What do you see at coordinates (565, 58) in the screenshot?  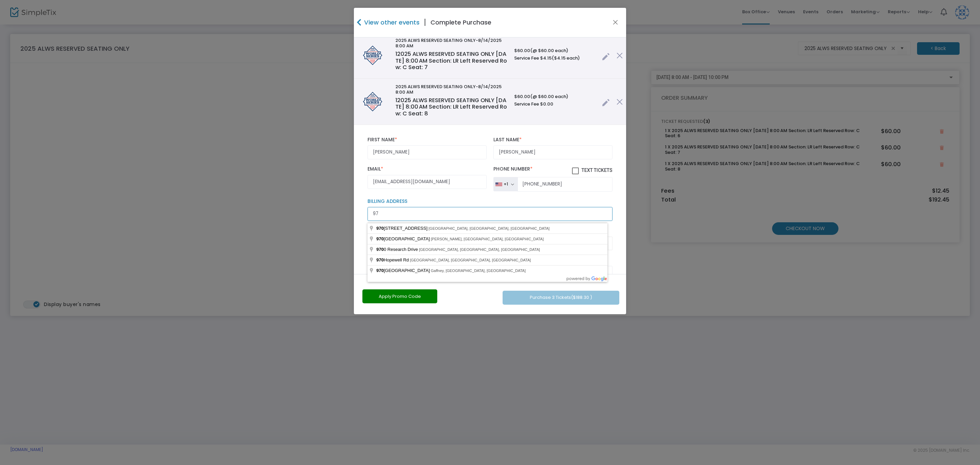 I see `span: ($4.15 each)` at bounding box center [565, 58].